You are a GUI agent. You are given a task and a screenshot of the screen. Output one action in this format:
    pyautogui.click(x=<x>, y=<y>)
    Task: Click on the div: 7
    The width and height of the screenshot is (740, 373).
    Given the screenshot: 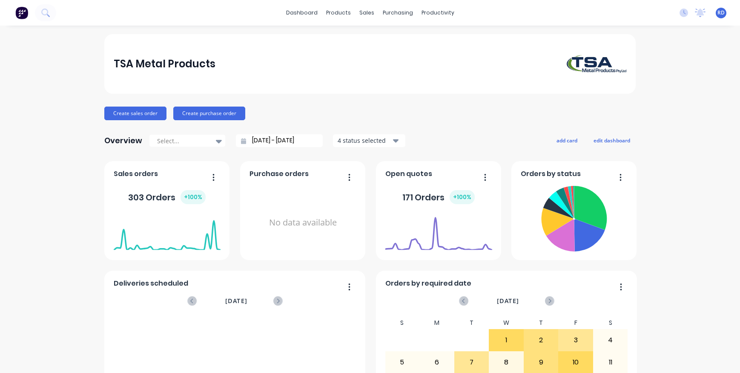 What is the action you would take?
    pyautogui.click(x=472, y=362)
    